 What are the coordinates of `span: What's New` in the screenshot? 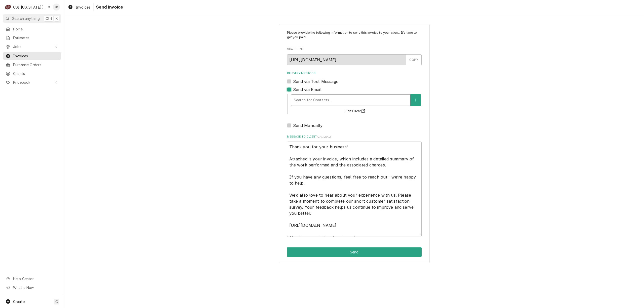 It's located at (36, 287).